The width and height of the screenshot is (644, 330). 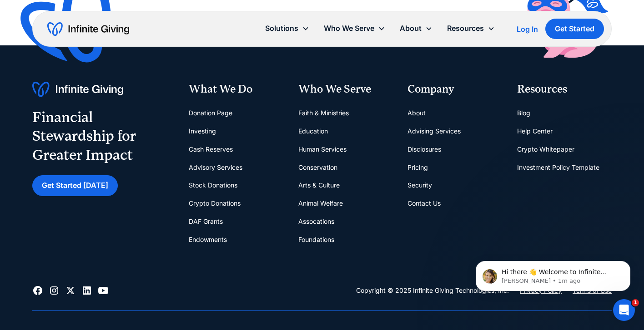 What do you see at coordinates (318, 168) in the screenshot?
I see `a: Conservation` at bounding box center [318, 168].